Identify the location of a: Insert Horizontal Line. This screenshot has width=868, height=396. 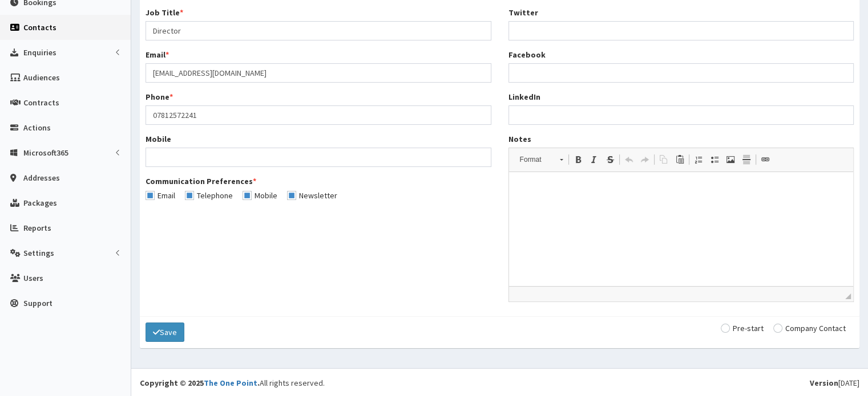
(746, 160).